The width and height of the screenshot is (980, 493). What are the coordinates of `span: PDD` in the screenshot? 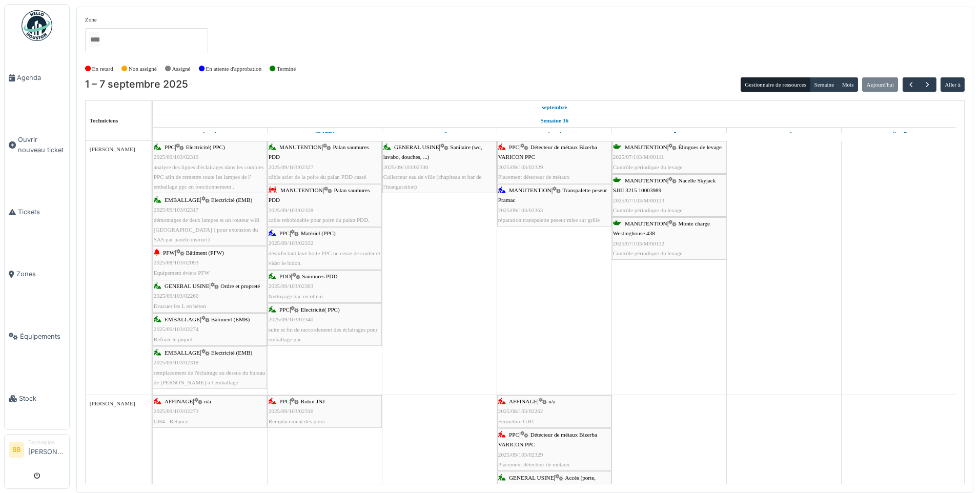 It's located at (285, 276).